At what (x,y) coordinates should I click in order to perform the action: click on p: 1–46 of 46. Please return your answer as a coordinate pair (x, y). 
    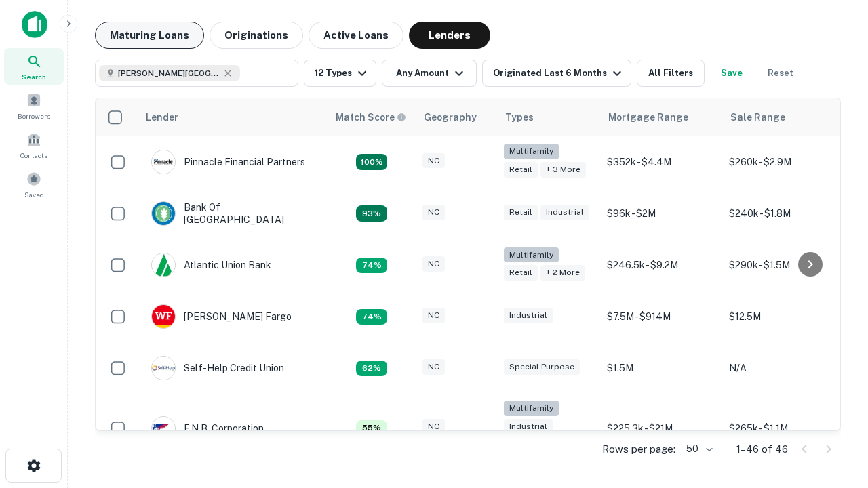
    Looking at the image, I should click on (763, 449).